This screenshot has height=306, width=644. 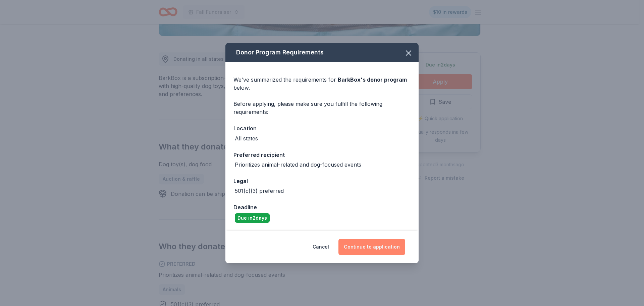 I want to click on div: Donor Program Requirements, so click(x=322, y=52).